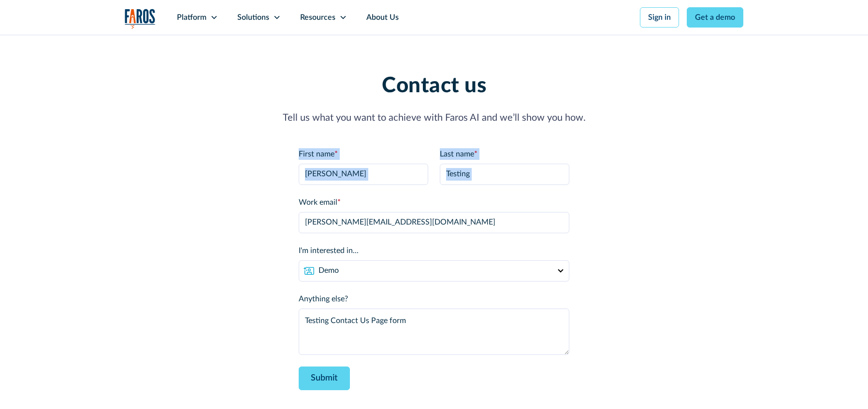  What do you see at coordinates (434, 251) in the screenshot?
I see `label: I'm interested in...` at bounding box center [434, 251].